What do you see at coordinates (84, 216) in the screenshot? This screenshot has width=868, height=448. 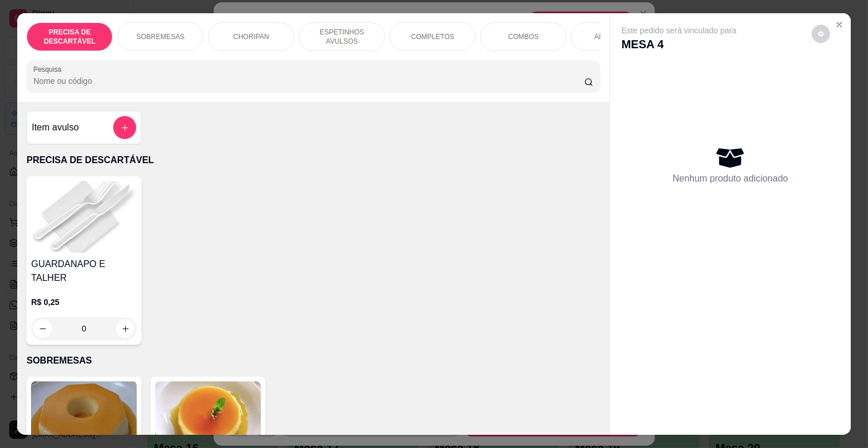 I see `img: product-image` at bounding box center [84, 216].